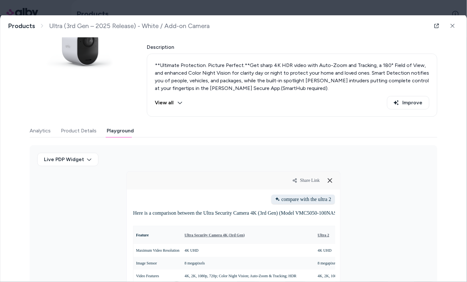  Describe the element at coordinates (40, 131) in the screenshot. I see `button: Analytics` at that location.